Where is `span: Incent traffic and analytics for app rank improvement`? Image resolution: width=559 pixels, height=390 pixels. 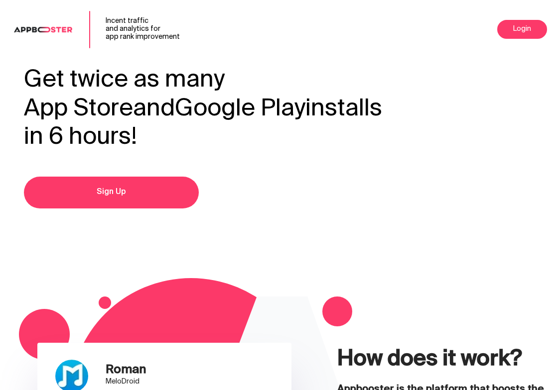 span: Incent traffic and analytics for app rank improvement is located at coordinates (142, 29).